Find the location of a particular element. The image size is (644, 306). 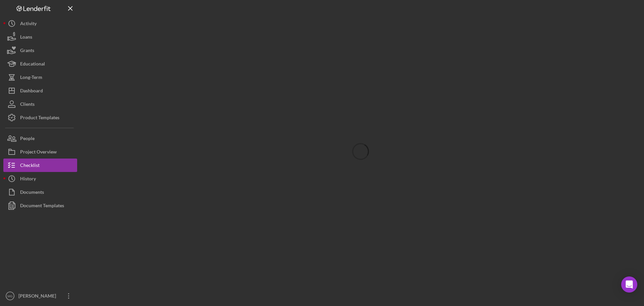

a: Loans is located at coordinates (40, 37).